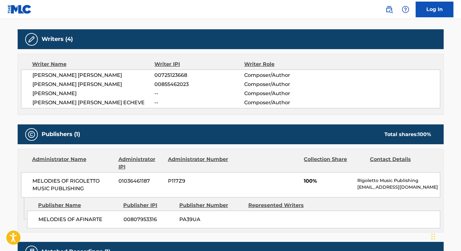  I want to click on h5: Writers (4), so click(57, 39).